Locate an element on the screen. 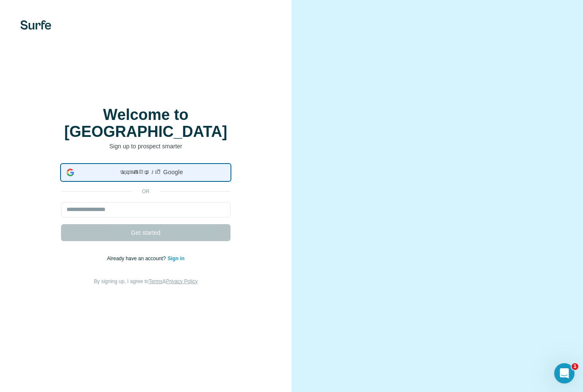 Image resolution: width=583 pixels, height=392 pixels. span: By signing up, I agree to & is located at coordinates (146, 281).